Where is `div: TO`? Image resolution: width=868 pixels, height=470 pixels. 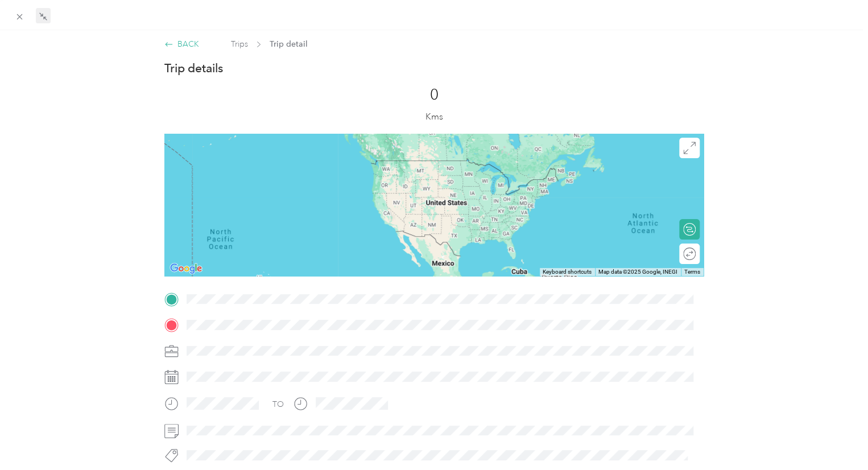
div: TO is located at coordinates (279, 404).